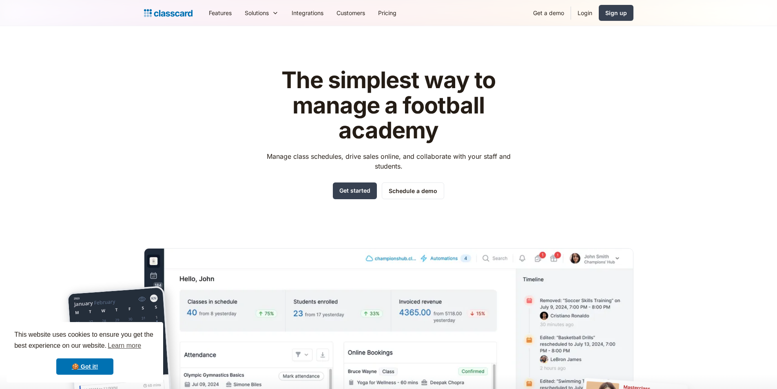 The height and width of the screenshot is (389, 777). Describe the element at coordinates (351, 13) in the screenshot. I see `a: Customers` at that location.